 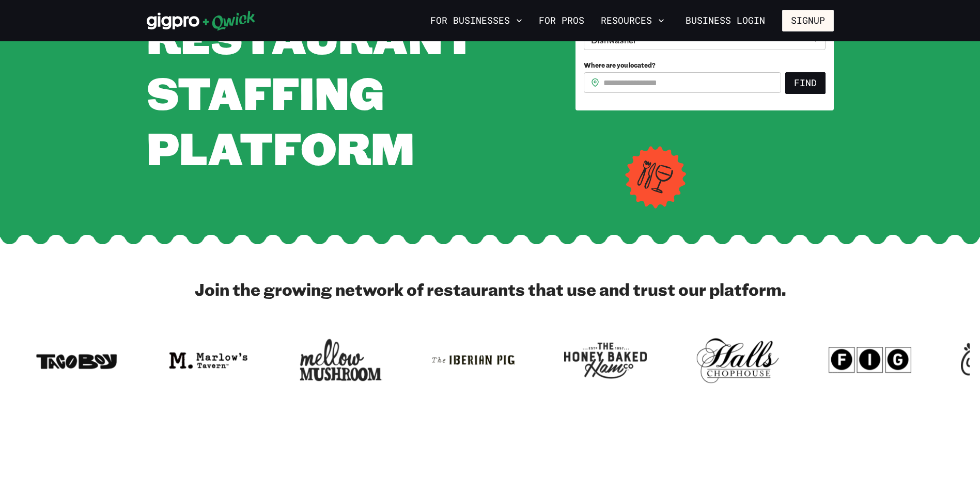 What do you see at coordinates (477, 21) in the screenshot?
I see `button: For Businesses` at bounding box center [477, 21].